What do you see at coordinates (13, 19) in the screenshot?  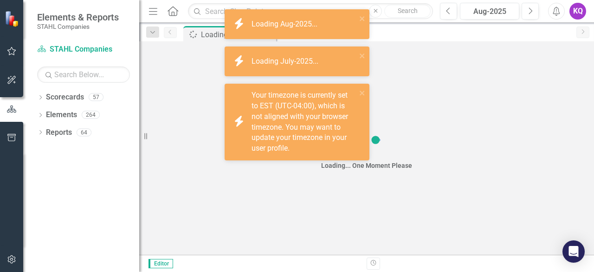 I see `img: ClearPoint Strategy` at bounding box center [13, 19].